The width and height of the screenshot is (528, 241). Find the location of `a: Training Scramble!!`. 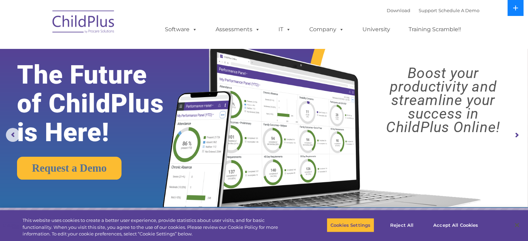

a: Training Scramble!! is located at coordinates (434, 29).